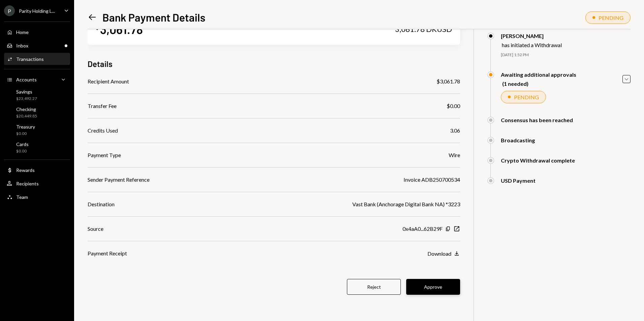 This screenshot has height=321, width=644. What do you see at coordinates (37, 46) in the screenshot?
I see `a: Inbox` at bounding box center [37, 46].